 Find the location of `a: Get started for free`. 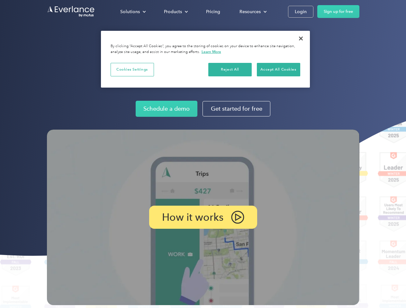

a: Get started for free is located at coordinates (236, 109).